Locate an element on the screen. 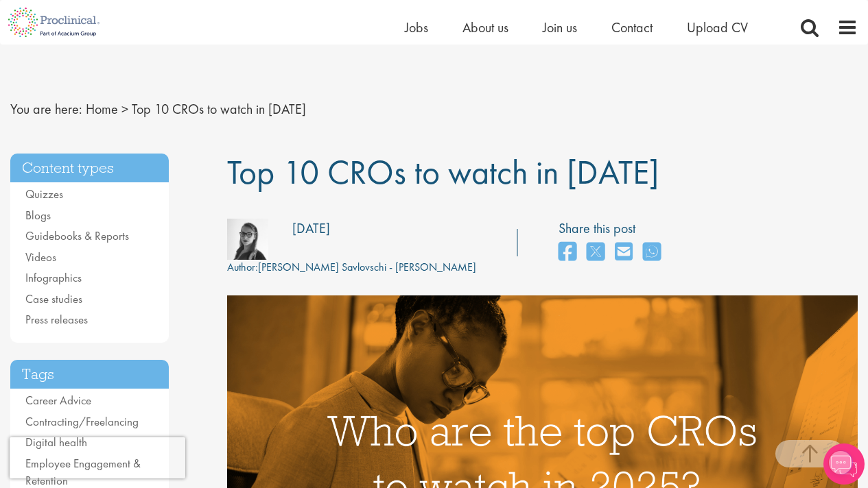 Image resolution: width=868 pixels, height=488 pixels. a: Career Advice is located at coordinates (59, 401).